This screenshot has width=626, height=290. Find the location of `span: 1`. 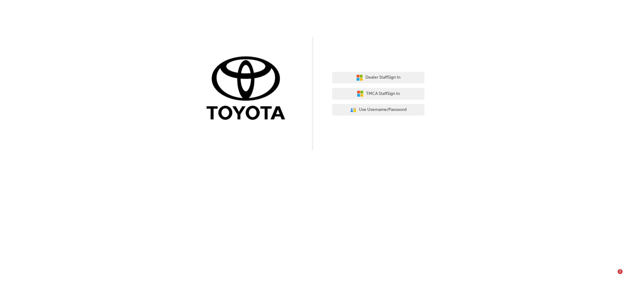

span: 1 is located at coordinates (620, 272).